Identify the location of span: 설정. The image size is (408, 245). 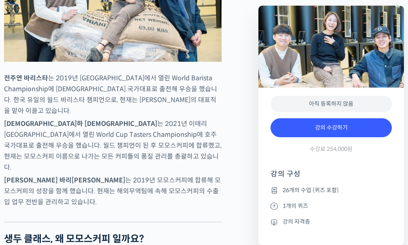
(130, 194).